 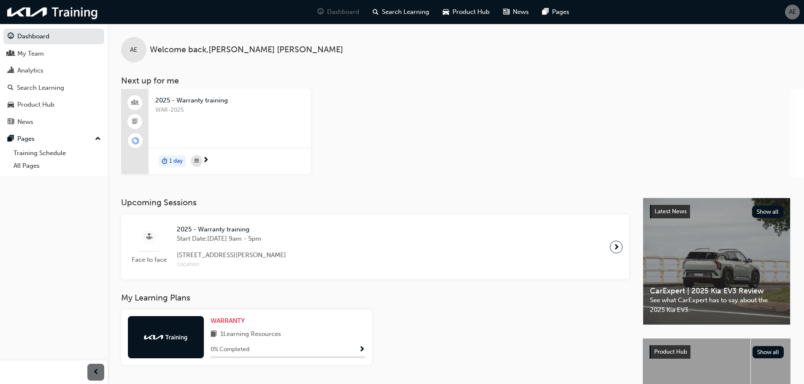 I want to click on span: Location, so click(x=231, y=265).